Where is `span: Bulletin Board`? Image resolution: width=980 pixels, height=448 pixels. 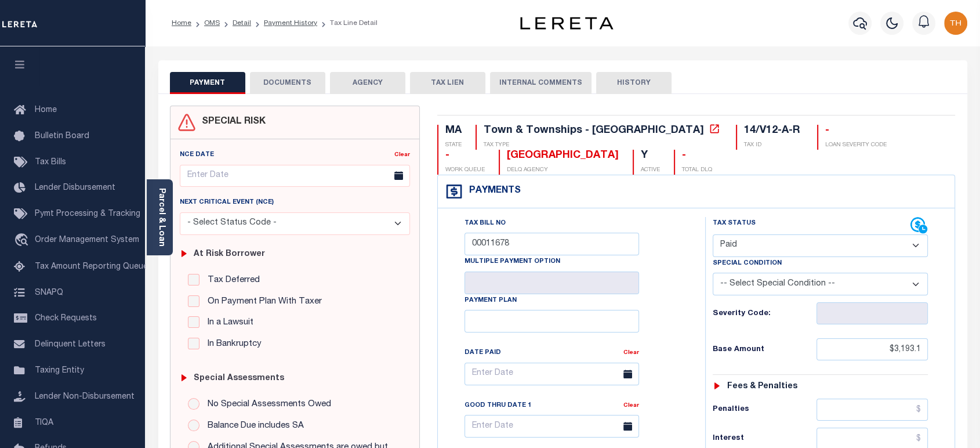
span: Bulletin Board is located at coordinates (62, 136).